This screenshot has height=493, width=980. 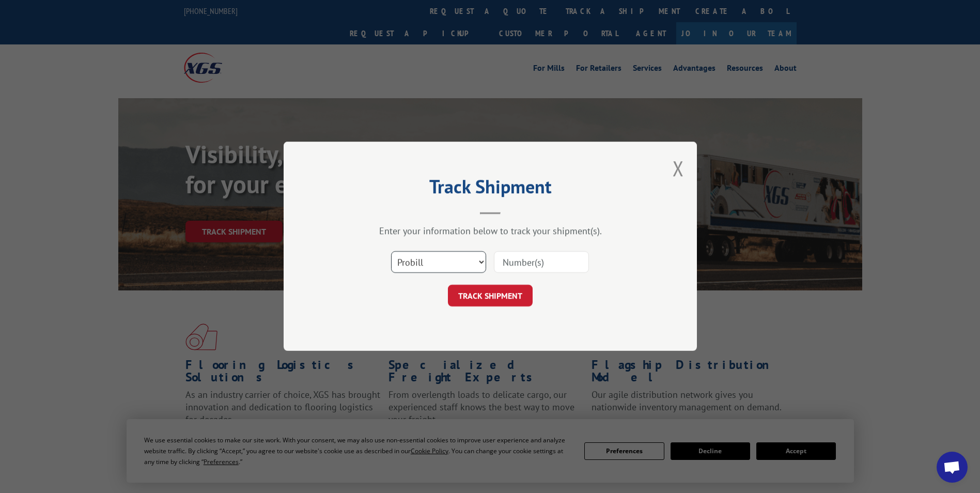 What do you see at coordinates (490, 296) in the screenshot?
I see `button: TRACK SHIPMENT` at bounding box center [490, 296].